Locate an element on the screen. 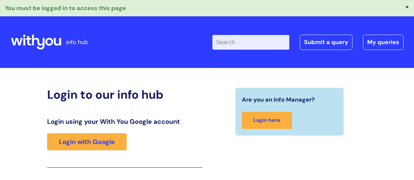  input: Search is located at coordinates (250, 42).